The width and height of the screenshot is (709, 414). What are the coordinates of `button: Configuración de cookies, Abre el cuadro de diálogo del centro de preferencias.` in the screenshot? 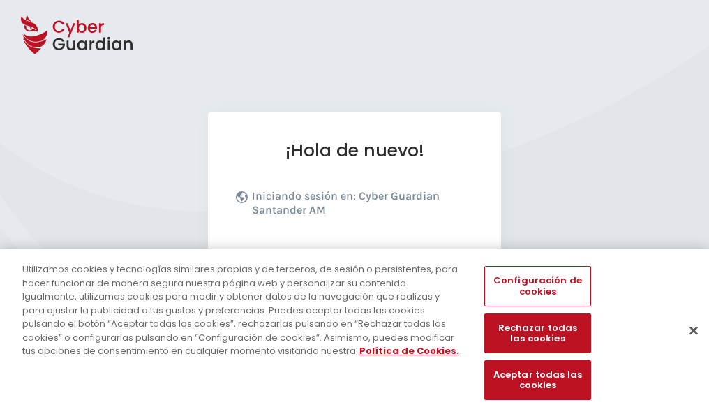 It's located at (538, 286).